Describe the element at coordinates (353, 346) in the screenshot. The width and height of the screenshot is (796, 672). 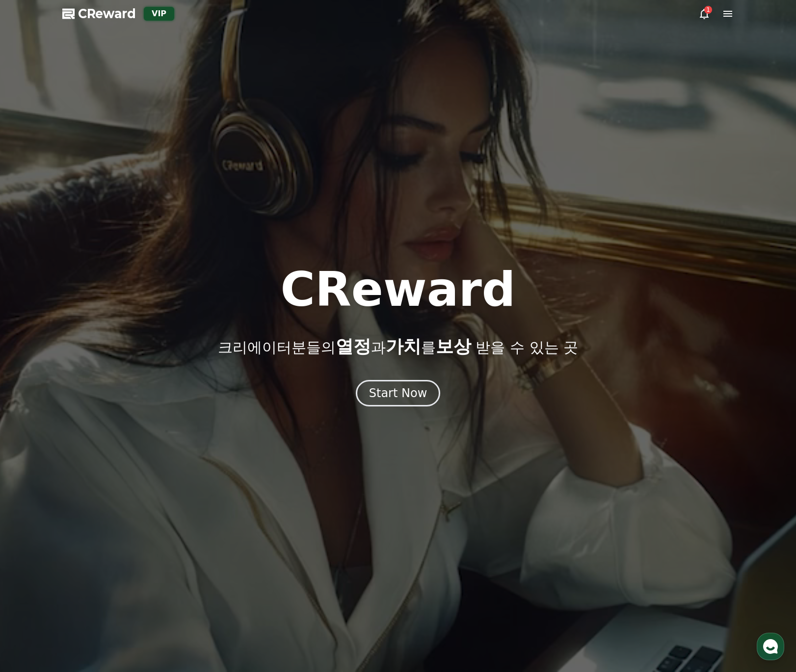
I see `span: 열정` at that location.